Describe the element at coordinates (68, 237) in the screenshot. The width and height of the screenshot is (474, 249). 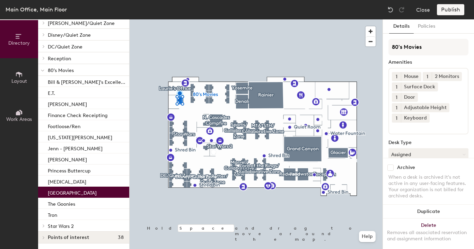
I see `span: Points of interest` at that location.